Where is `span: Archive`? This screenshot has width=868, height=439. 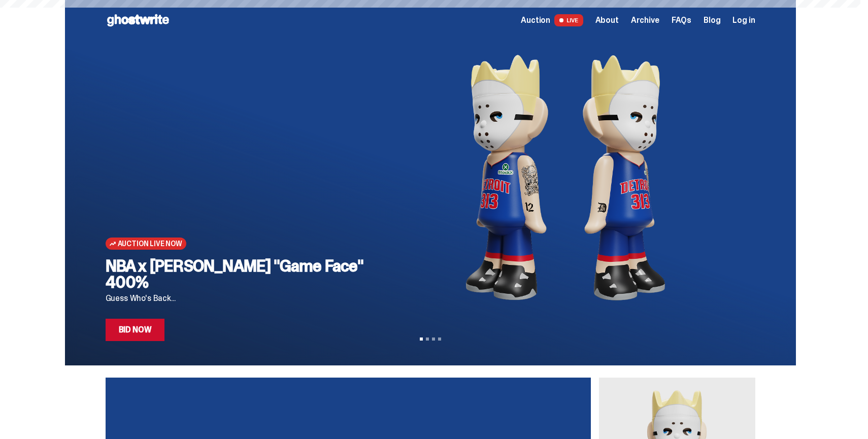 span: Archive is located at coordinates (646, 20).